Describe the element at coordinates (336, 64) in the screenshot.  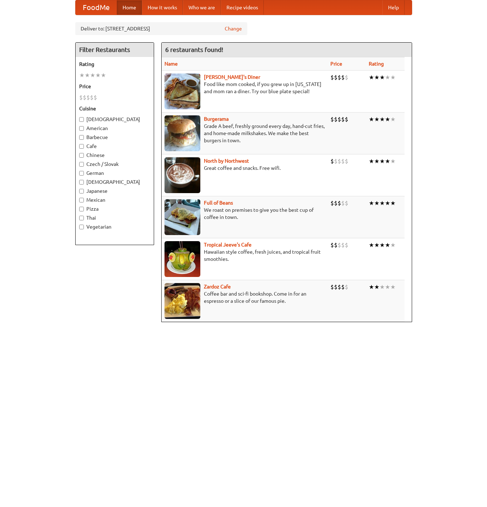
I see `a: Price` at that location.